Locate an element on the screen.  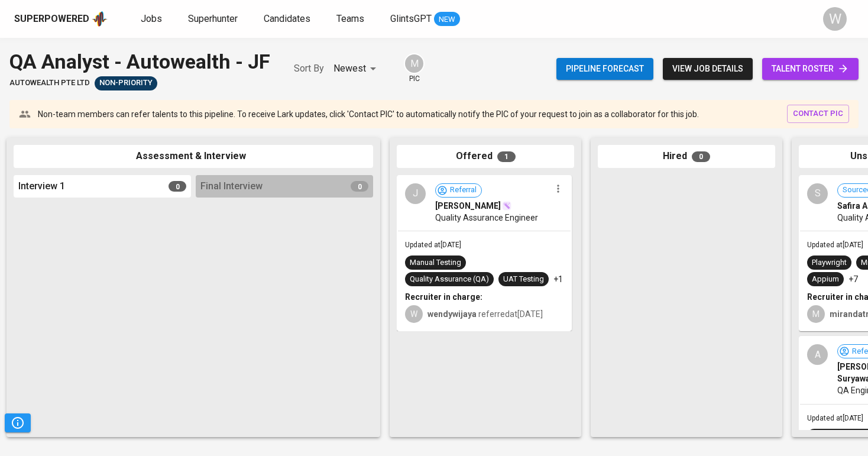
span: Non-Priority is located at coordinates (126, 83).